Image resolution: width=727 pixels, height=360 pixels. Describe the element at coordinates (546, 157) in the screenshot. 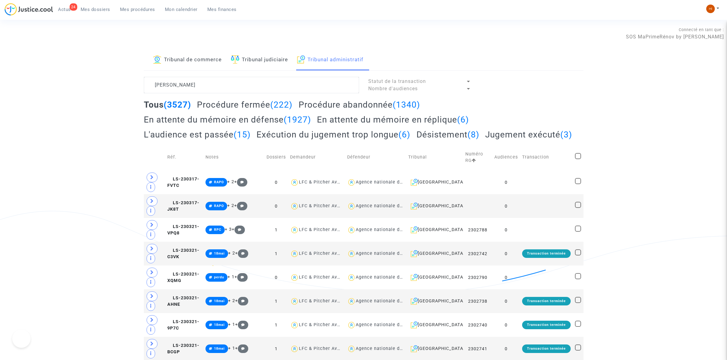

I see `td: Transaction` at that location.